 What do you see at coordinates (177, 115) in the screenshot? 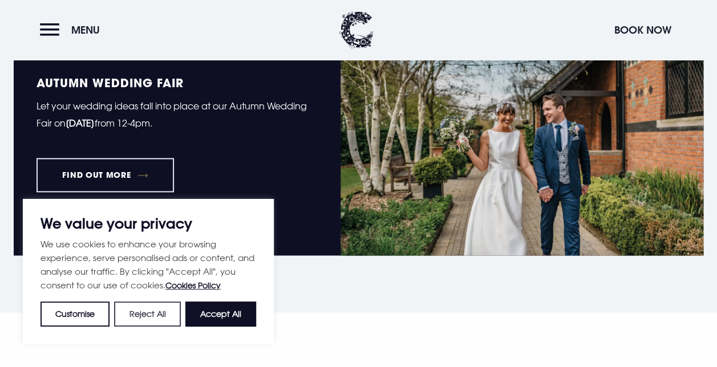
I see `p: Let your wedding ideas fall into place at our Autumn Wedding Fair on from 12-4pm.` at bounding box center [177, 115].